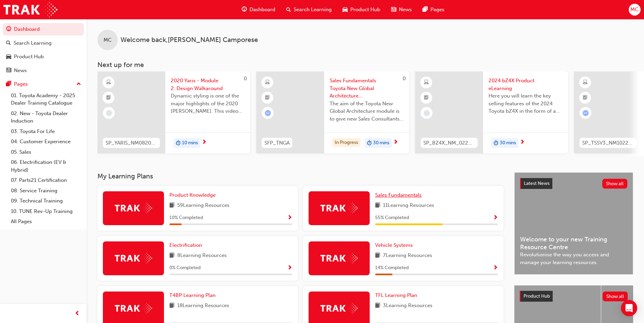 Image resolution: width=644 pixels, height=323 pixels. I want to click on span: TFL Learning Plan, so click(396, 295).